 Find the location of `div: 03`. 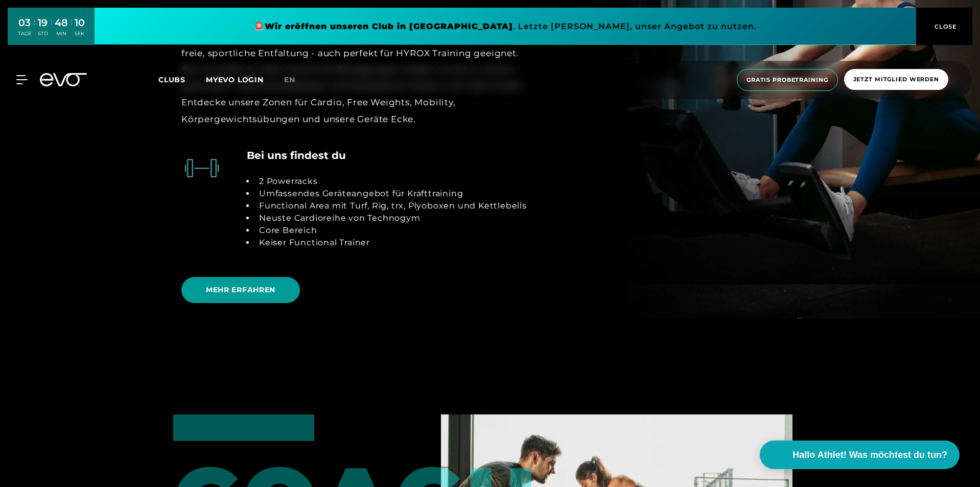

div: 03 is located at coordinates (25, 22).